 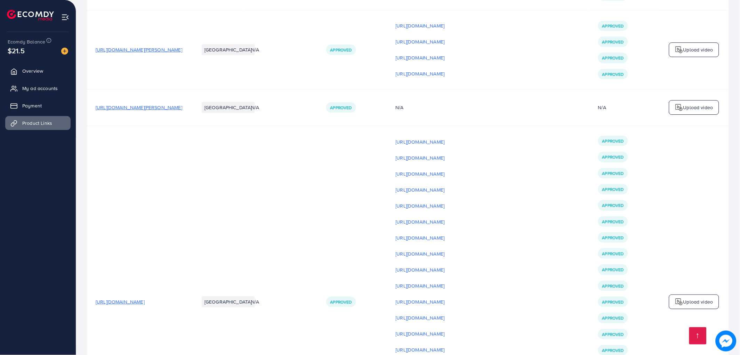 I want to click on a: Product Links, so click(x=38, y=123).